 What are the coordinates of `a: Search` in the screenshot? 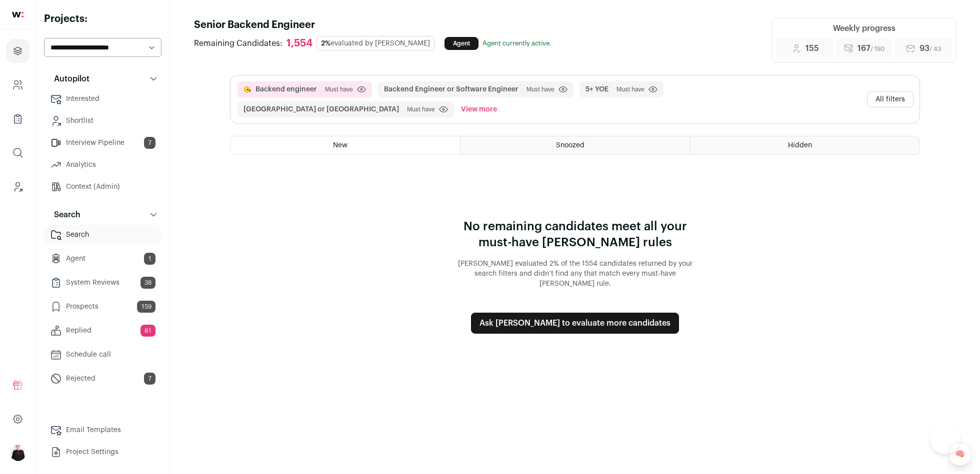 It's located at (103, 235).